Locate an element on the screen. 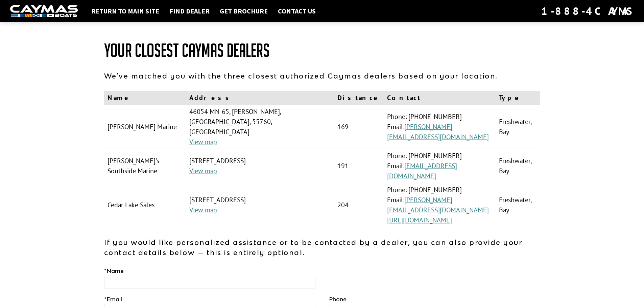  label: Email is located at coordinates (113, 300).